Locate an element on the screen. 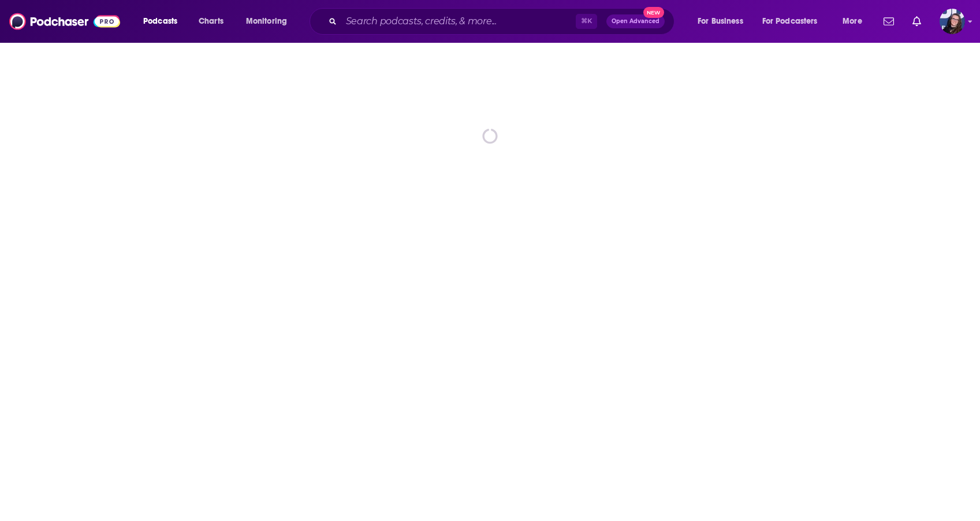 This screenshot has width=980, height=521. a: Podchaser - Follow, Share and Rate Podcasts is located at coordinates (65, 22).